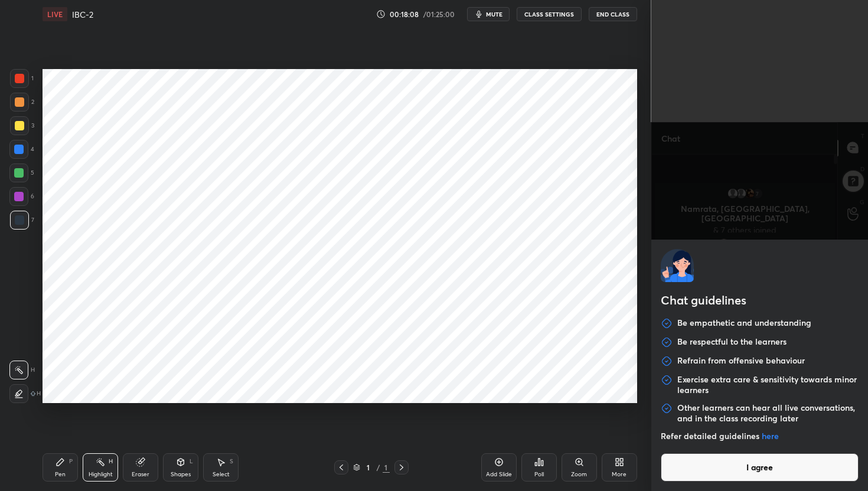  Describe the element at coordinates (60, 475) in the screenshot. I see `div: Pen` at that location.